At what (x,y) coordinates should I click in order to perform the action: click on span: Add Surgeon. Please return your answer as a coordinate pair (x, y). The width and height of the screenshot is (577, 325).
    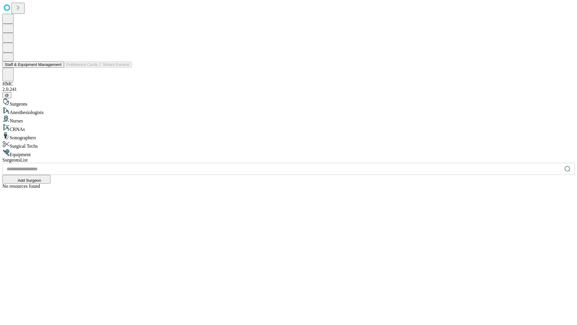
    Looking at the image, I should click on (29, 180).